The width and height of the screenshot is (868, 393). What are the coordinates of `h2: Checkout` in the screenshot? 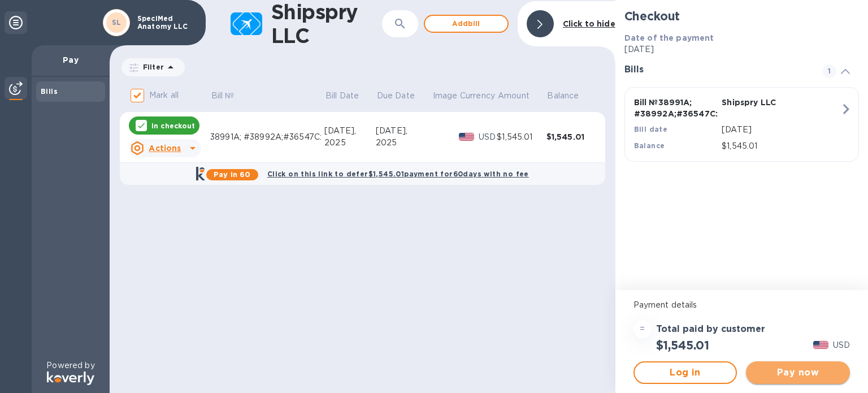 It's located at (741, 16).